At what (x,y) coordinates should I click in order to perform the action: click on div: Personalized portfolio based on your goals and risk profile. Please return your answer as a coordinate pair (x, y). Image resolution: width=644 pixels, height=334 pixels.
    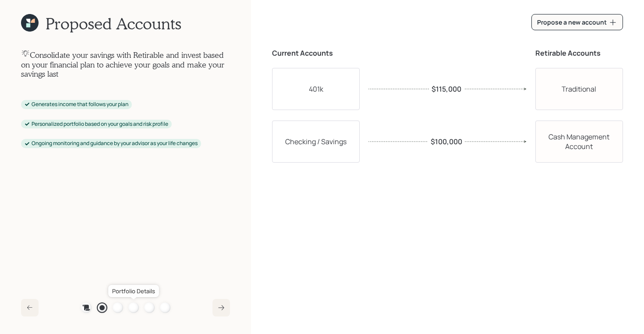
    Looking at the image, I should click on (96, 124).